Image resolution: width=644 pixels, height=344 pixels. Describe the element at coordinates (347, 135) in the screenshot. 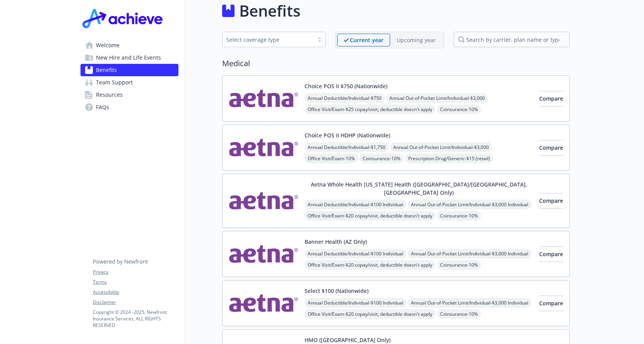

I see `button: Choice POS II HDHP (Nationwide)` at that location.